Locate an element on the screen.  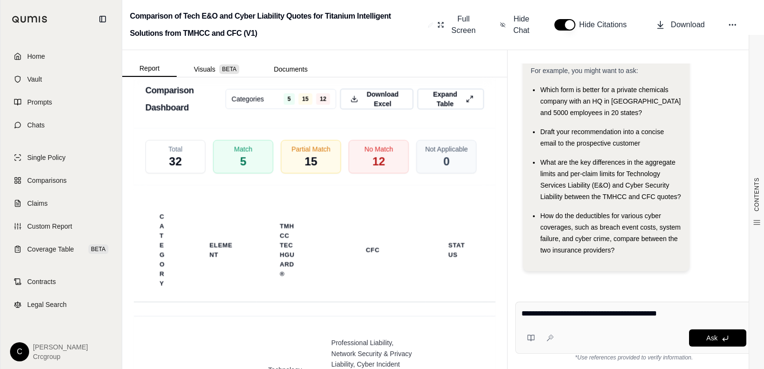
h2: Comparison of Tech E&O and Cyber Liability Quotes for Titanium Intelligent Solutions from TMHCC a... is located at coordinates (277, 25).